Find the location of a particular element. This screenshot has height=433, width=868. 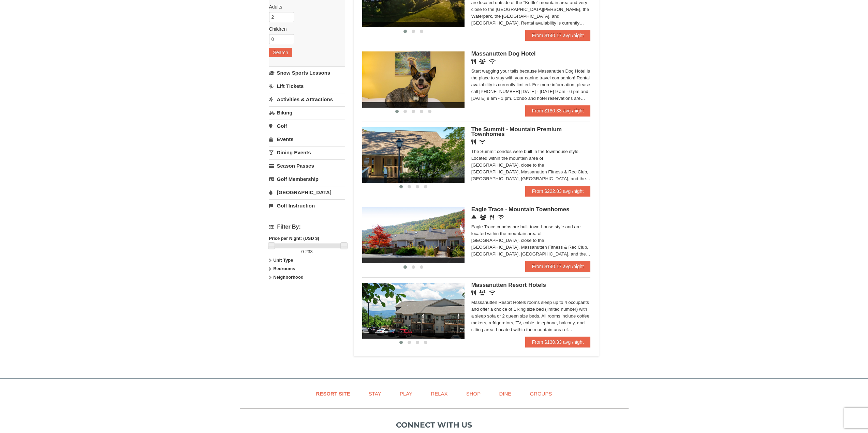

a: Lift Tickets is located at coordinates (307, 86).